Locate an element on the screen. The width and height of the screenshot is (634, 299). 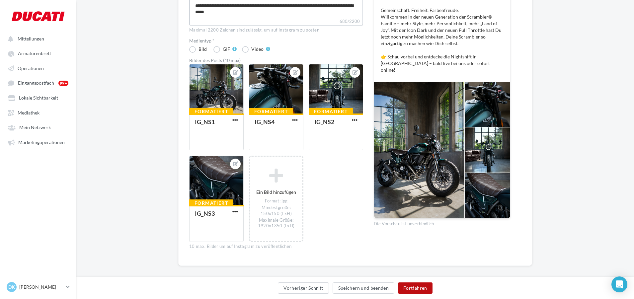
a: Marketingoperationen is located at coordinates (38, 142).